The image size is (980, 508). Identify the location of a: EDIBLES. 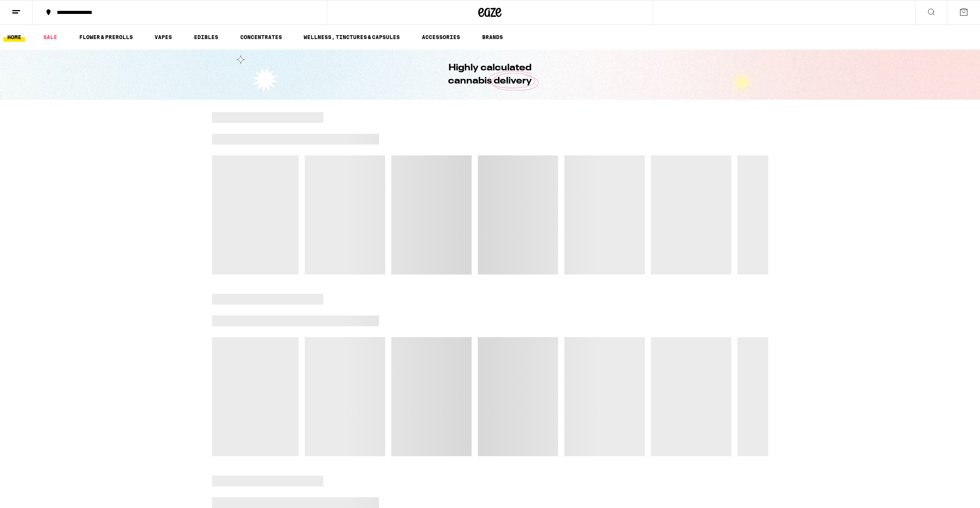
(206, 37).